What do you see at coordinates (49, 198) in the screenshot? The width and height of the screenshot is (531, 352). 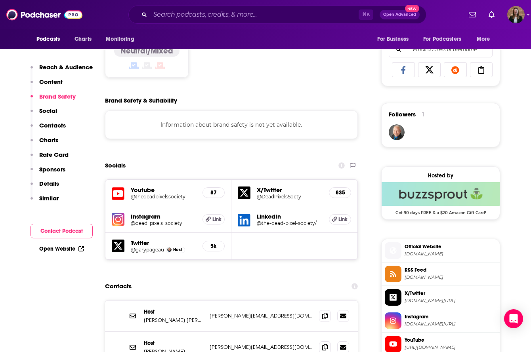 I see `p: Similar` at bounding box center [49, 198].